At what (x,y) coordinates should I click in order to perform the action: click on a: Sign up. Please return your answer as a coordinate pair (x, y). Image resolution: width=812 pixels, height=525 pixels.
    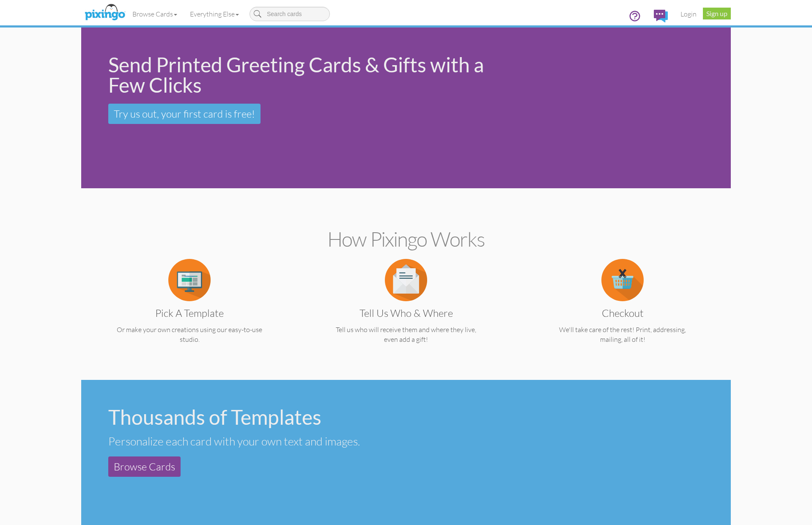
    Looking at the image, I should click on (717, 13).